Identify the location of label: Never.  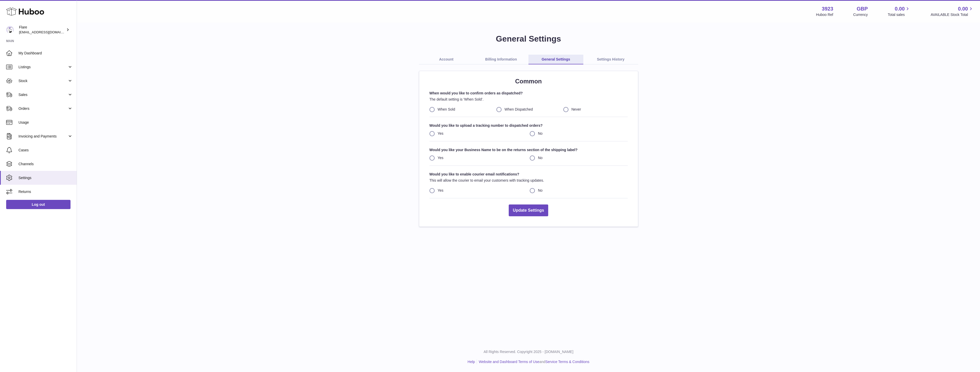
(595, 109).